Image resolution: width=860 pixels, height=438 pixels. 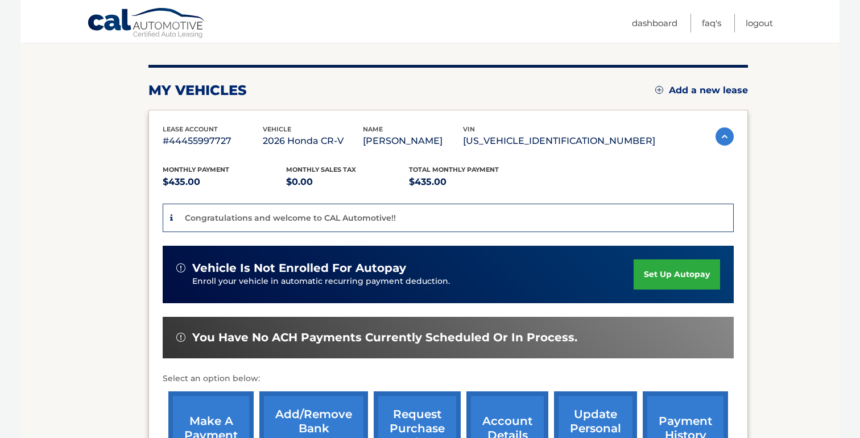 What do you see at coordinates (213, 141) in the screenshot?
I see `p: #44455997727` at bounding box center [213, 141].